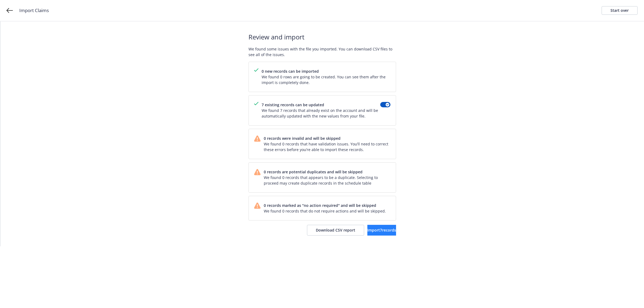 The height and width of the screenshot is (308, 644). Describe the element at coordinates (327, 172) in the screenshot. I see `span: 0 records are potential duplicates and will be skipped` at that location.